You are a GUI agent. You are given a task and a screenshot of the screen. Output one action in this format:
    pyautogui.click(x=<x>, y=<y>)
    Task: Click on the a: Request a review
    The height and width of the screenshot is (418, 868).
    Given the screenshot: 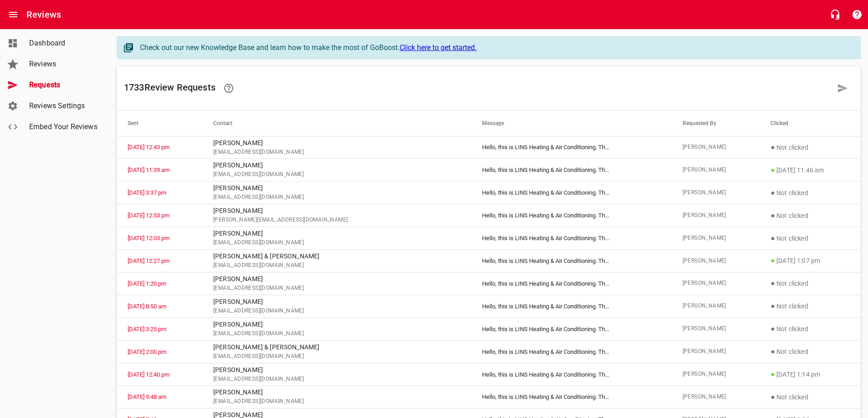 What is the action you would take?
    pyautogui.click(x=842, y=89)
    